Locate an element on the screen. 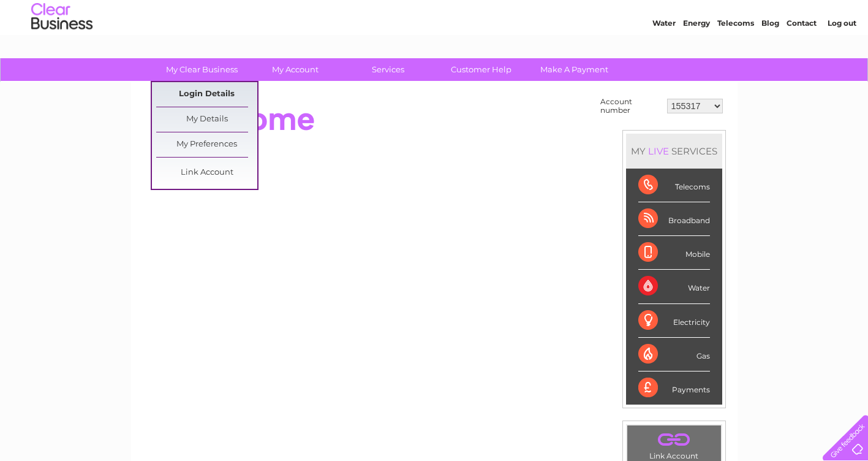  div: Telecoms is located at coordinates (674, 185).